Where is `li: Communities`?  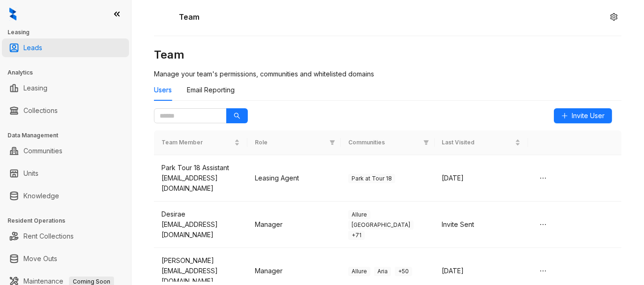
li: Communities is located at coordinates (65, 151).